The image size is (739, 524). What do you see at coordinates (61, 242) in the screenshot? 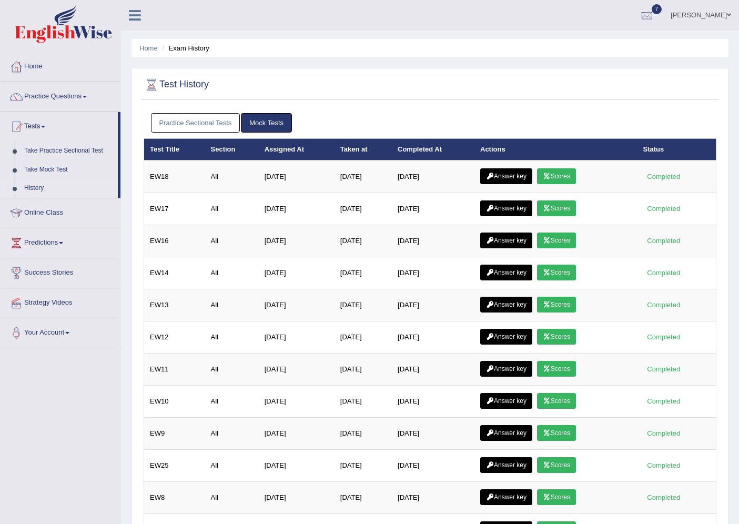
I see `a: Predictions` at bounding box center [61, 242].